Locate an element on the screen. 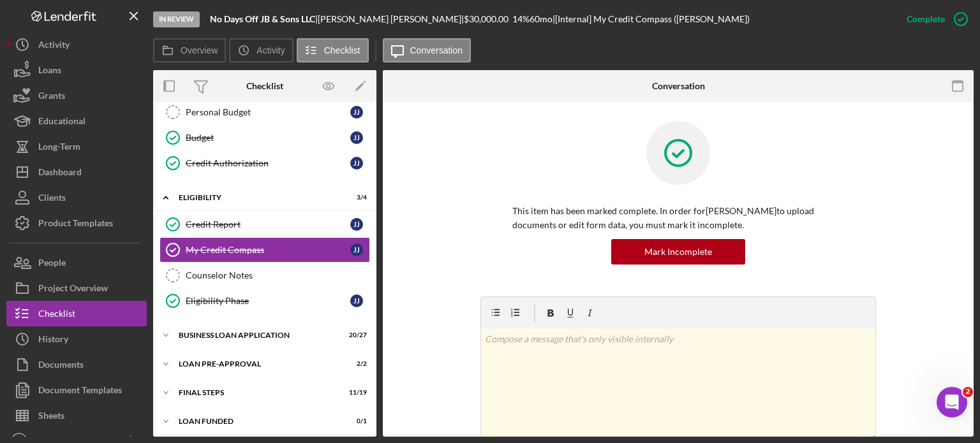 The image size is (980, 443). label: Activity is located at coordinates (271, 50).